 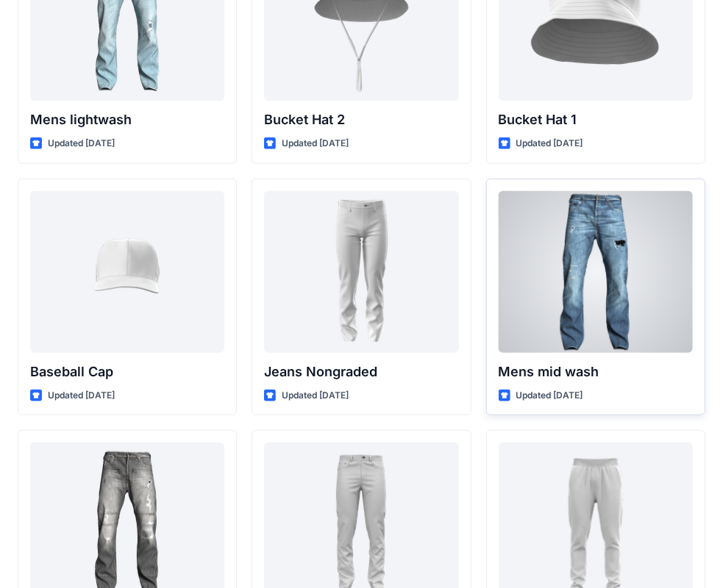 I want to click on p: Baseball Cap, so click(x=127, y=372).